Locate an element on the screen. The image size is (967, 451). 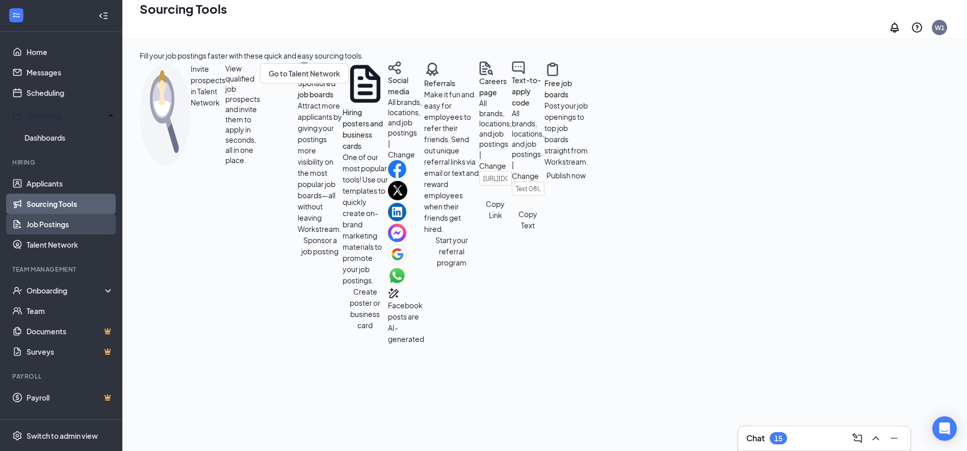
svg: Collapse is located at coordinates (104, 16).